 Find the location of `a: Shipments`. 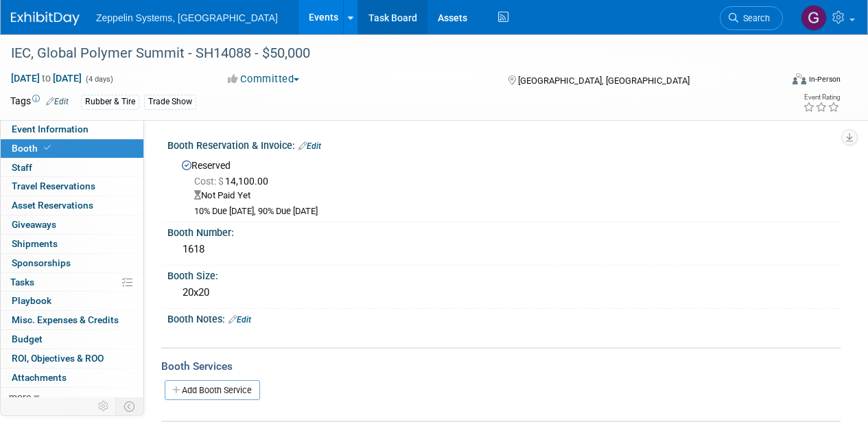

a: Shipments is located at coordinates (72, 243).